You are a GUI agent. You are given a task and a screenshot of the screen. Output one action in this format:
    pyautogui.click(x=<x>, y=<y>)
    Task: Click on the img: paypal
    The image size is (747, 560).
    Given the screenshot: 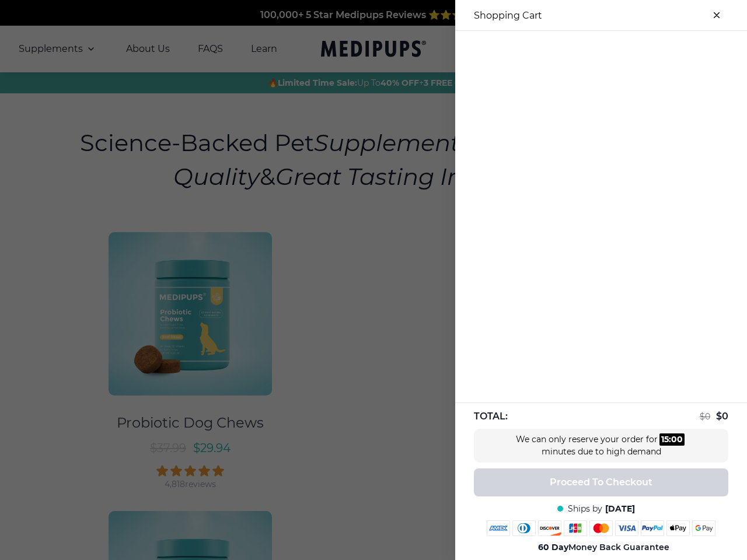 What is the action you would take?
    pyautogui.click(x=652, y=528)
    